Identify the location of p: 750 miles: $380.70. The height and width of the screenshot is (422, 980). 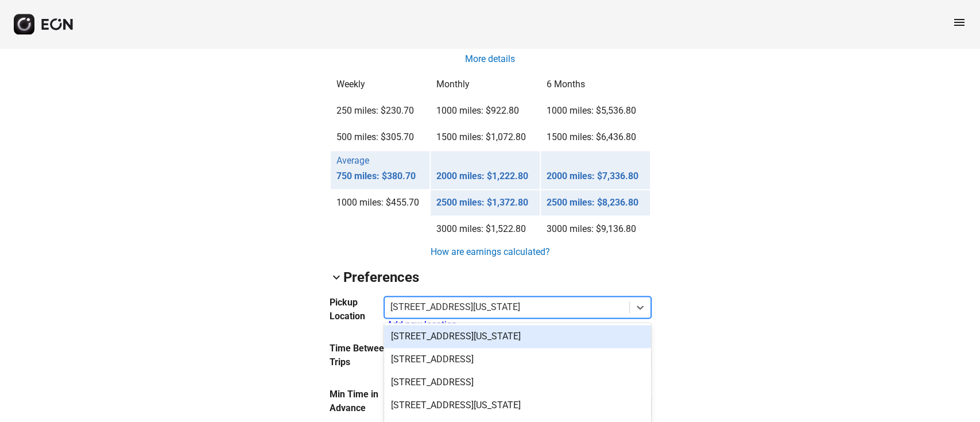
(380, 176).